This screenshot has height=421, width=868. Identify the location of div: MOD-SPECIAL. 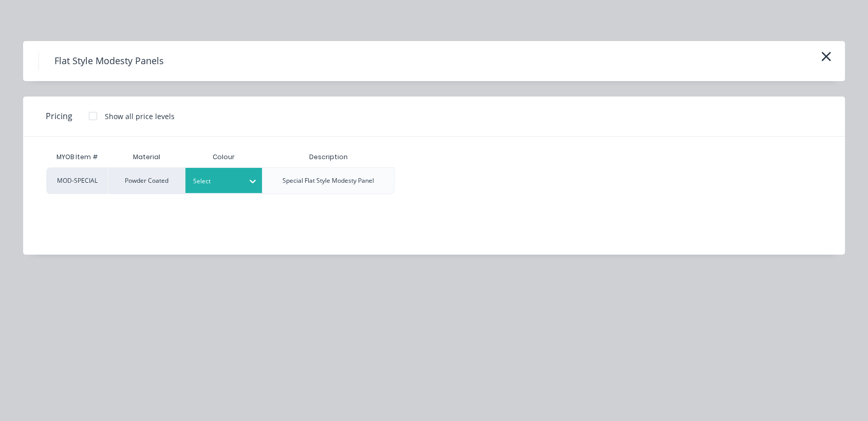
(77, 181).